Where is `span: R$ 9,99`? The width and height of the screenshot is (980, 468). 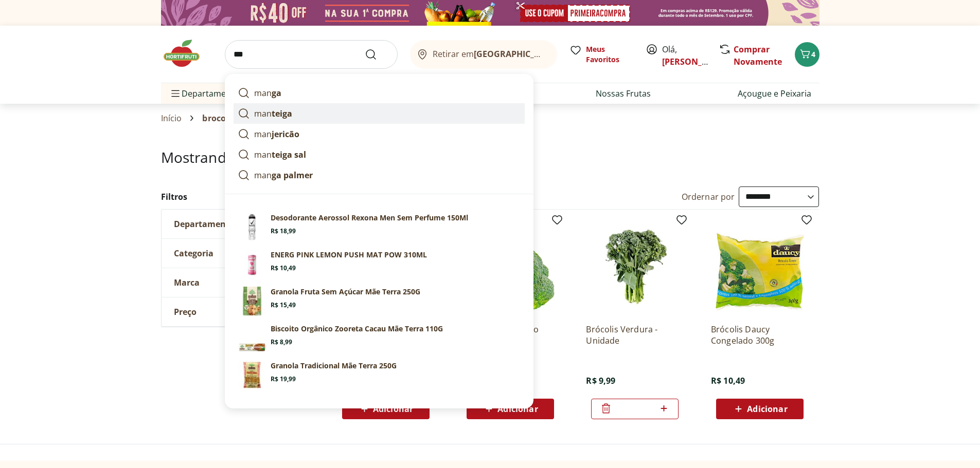
span: R$ 9,99 is located at coordinates (600, 380).